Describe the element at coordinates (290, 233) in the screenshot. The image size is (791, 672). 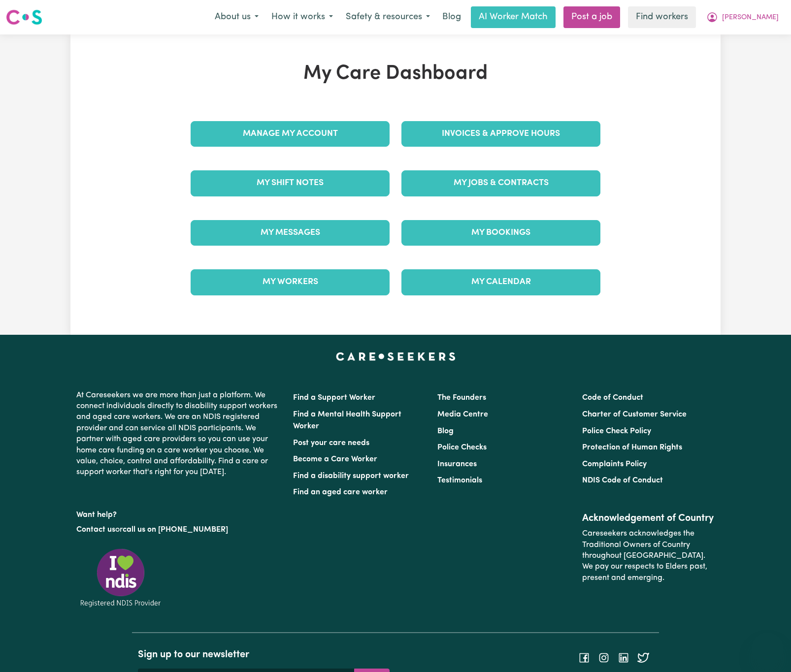
I see `a: My Messages` at that location.